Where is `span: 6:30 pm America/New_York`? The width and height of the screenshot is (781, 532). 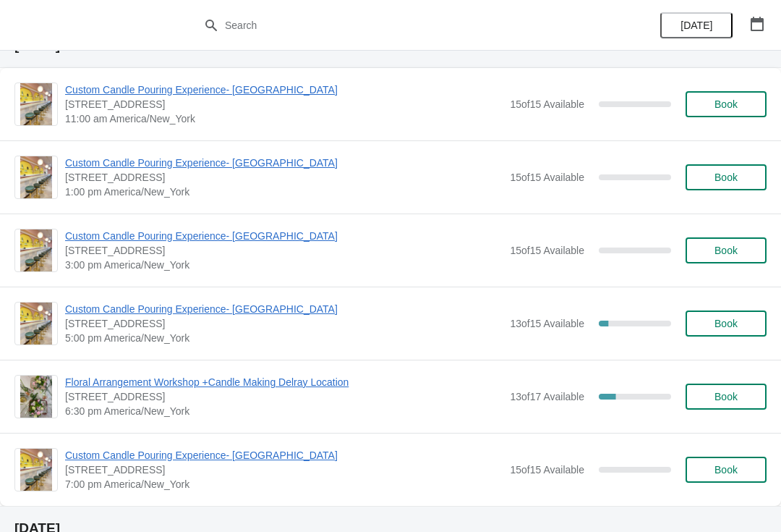
span: 6:30 pm America/New_York is located at coordinates (284, 411).